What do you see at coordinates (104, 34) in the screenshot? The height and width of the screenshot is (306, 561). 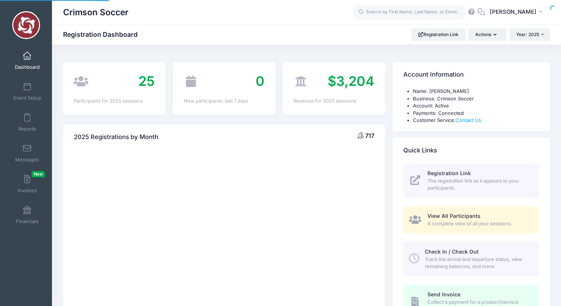 I see `h1: Registration Dashboard` at bounding box center [104, 34].